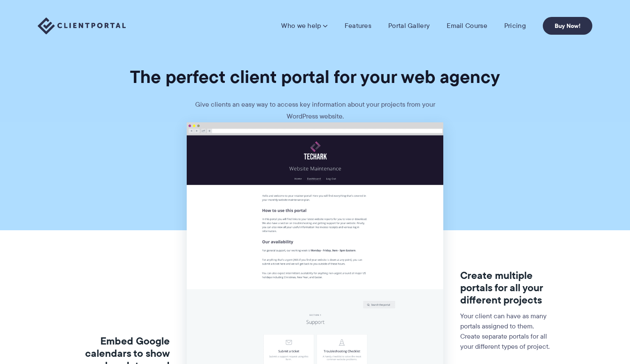  I want to click on h3: Create multiple portals for all your different projects, so click(507, 288).